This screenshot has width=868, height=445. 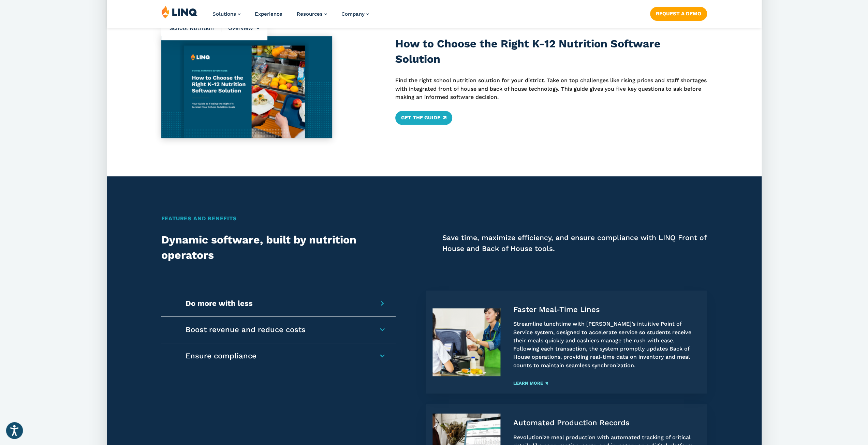 What do you see at coordinates (268, 14) in the screenshot?
I see `span: Experience` at bounding box center [268, 14].